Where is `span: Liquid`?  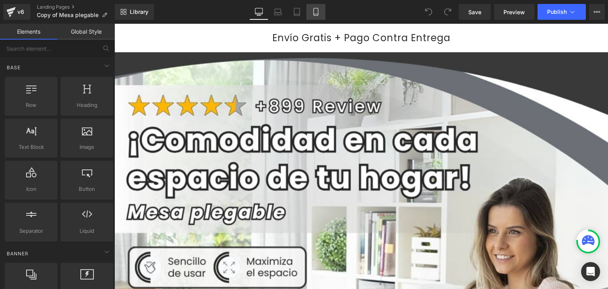 span: Liquid is located at coordinates (87, 231).